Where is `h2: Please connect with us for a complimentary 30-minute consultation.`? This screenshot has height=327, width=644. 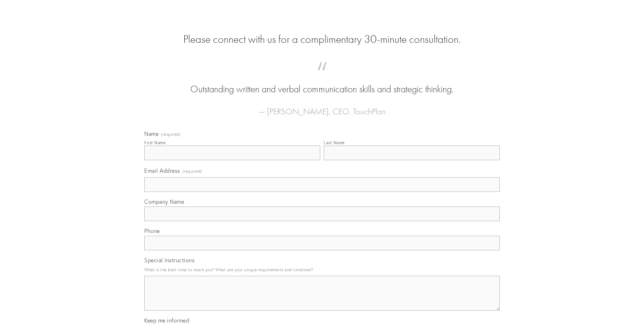
h2: Please connect with us for a complimentary 30-minute consultation. is located at coordinates (322, 40).